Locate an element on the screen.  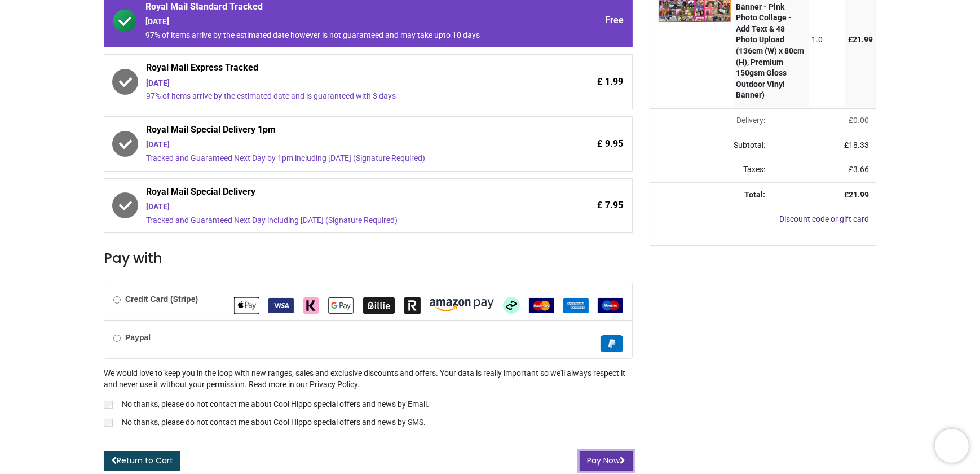
span: £ 1.99 is located at coordinates (610, 81).